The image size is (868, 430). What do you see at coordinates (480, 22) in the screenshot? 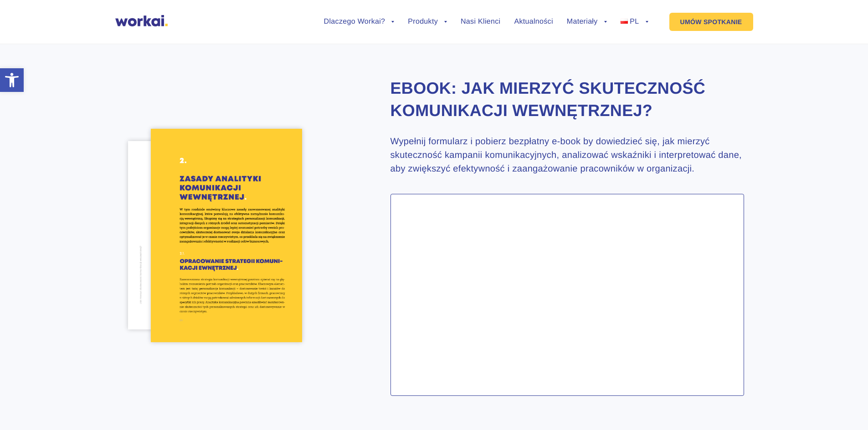
I see `a: Nasi Klienci` at bounding box center [480, 22].